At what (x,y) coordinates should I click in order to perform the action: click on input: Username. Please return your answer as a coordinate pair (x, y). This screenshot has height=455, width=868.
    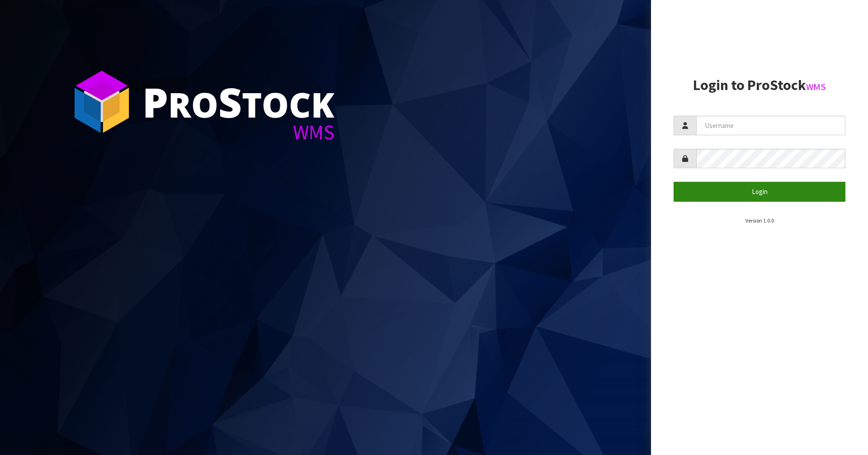
    Looking at the image, I should click on (771, 126).